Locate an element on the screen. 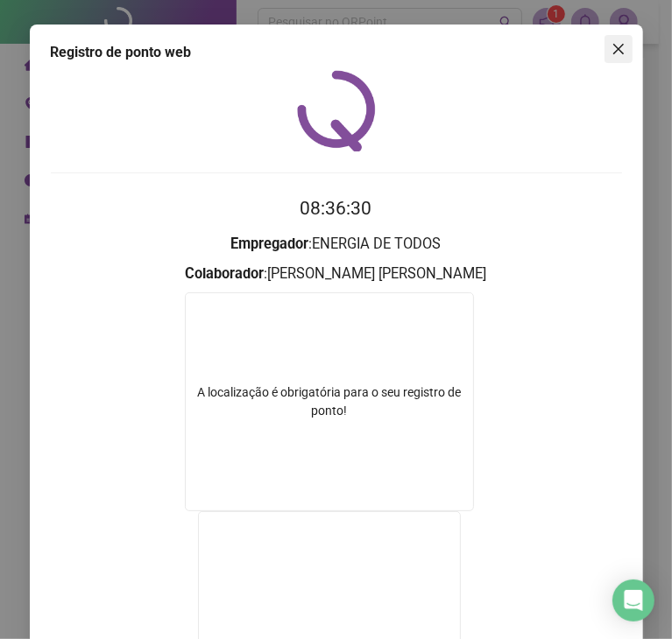 The width and height of the screenshot is (672, 639). div: Registro de ponto web is located at coordinates (336, 53).